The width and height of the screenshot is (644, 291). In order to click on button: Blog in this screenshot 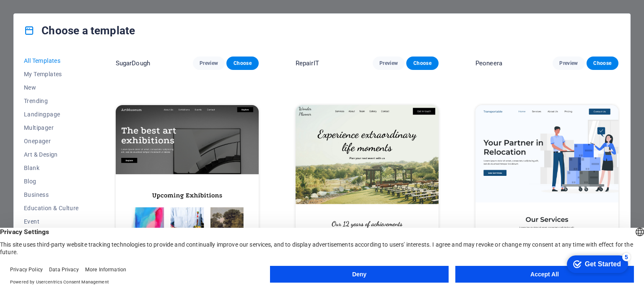, I will do `click(51, 181)`.